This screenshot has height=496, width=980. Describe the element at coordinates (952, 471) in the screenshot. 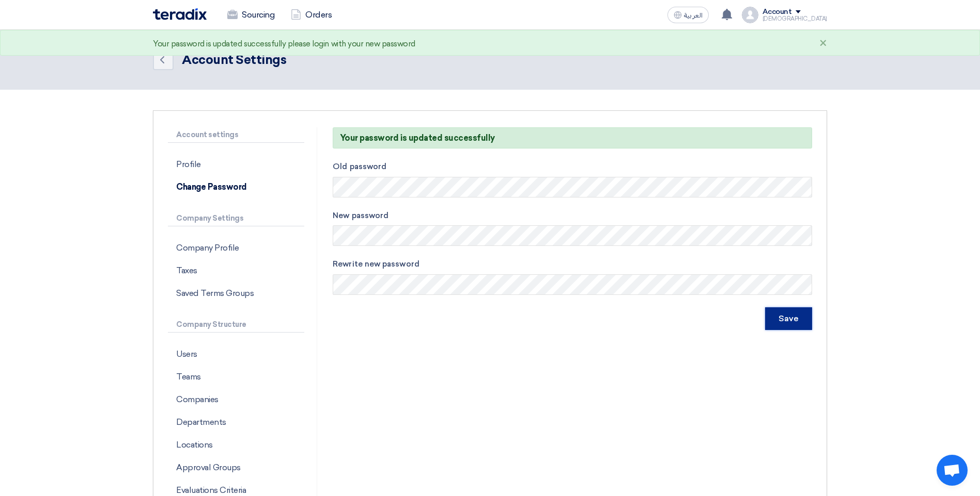

I see `div: Open chat` at that location.